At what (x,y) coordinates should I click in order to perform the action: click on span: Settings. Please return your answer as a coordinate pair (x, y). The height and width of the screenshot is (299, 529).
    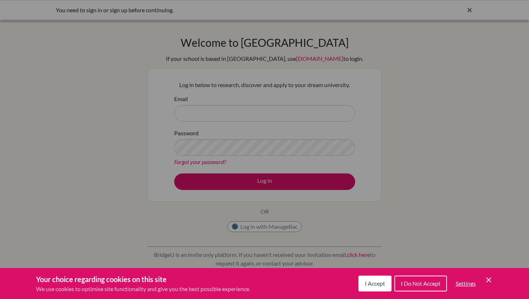
    Looking at the image, I should click on (465, 283).